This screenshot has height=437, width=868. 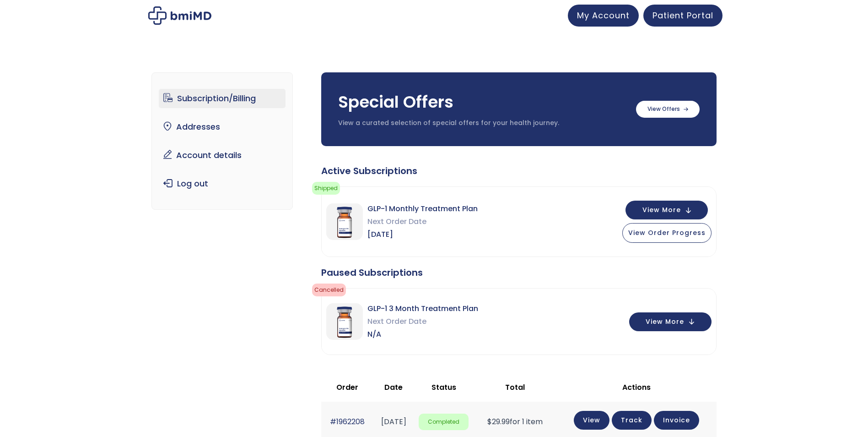 What do you see at coordinates (519, 171) in the screenshot?
I see `div: Active Subscriptions` at bounding box center [519, 171].